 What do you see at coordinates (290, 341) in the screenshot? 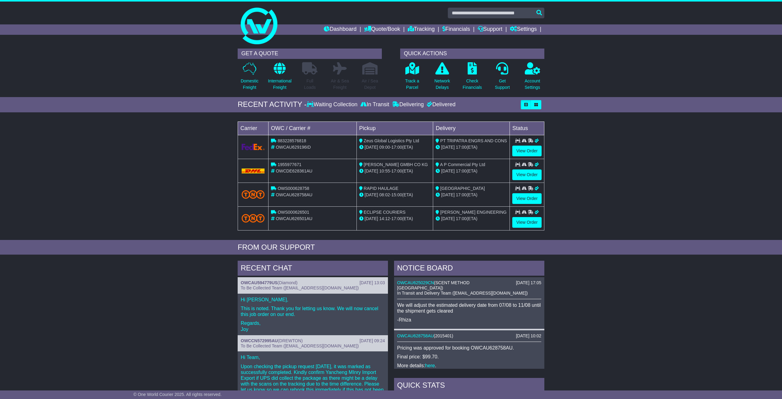
I see `span: DREWTON` at bounding box center [290, 341].